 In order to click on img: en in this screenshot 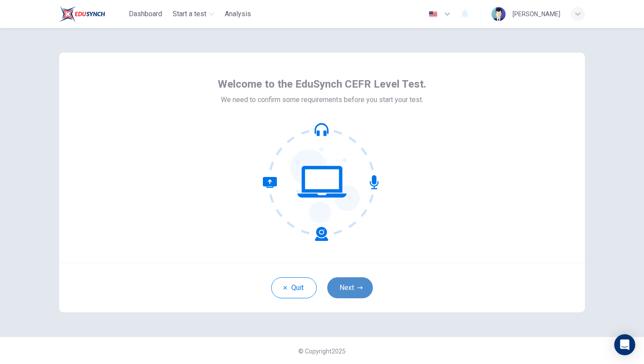, I will do `click(433, 14)`.